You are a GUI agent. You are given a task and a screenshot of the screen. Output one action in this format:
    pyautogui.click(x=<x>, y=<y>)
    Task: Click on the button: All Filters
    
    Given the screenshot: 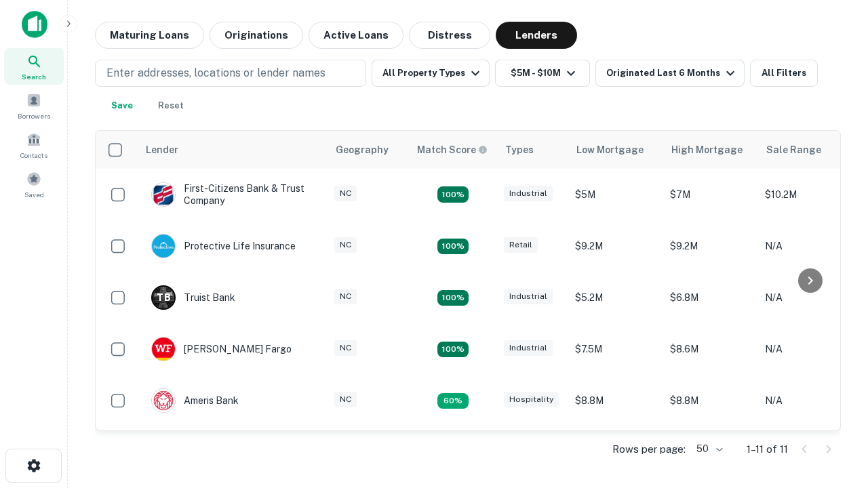 What is the action you would take?
    pyautogui.click(x=784, y=74)
    